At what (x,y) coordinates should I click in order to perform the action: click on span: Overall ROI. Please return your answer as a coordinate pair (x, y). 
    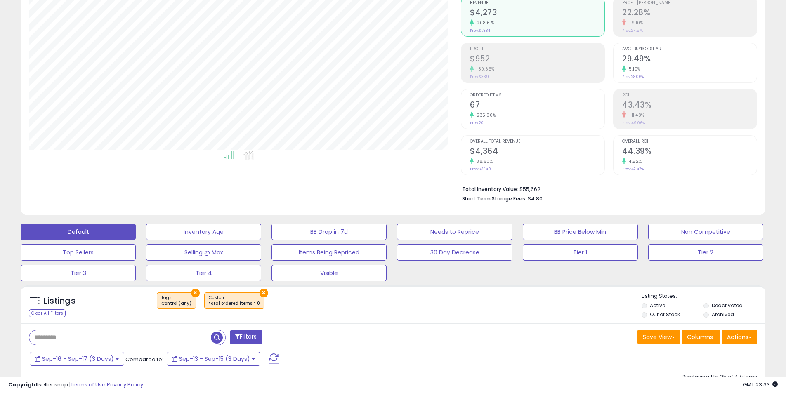
    Looking at the image, I should click on (689, 141).